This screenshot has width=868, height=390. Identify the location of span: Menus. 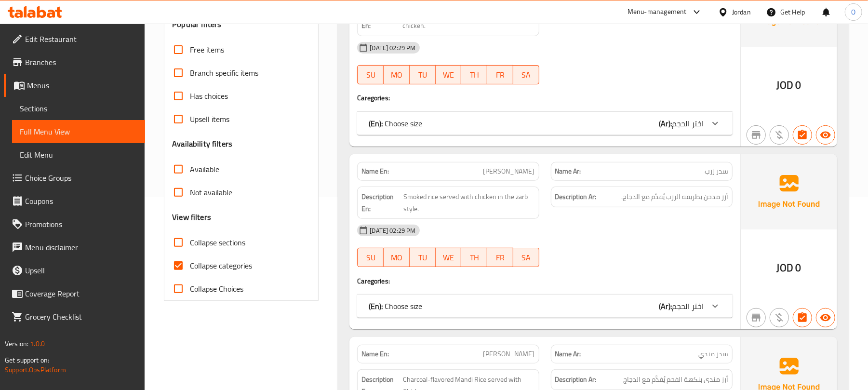
(82, 86).